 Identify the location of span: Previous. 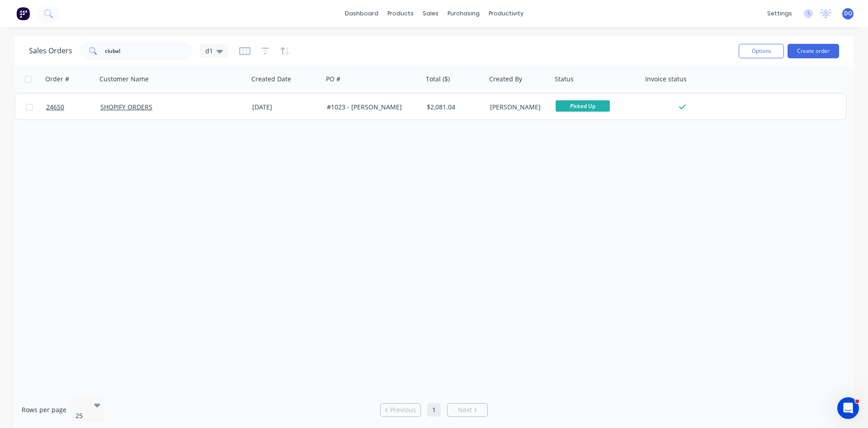
(403, 410).